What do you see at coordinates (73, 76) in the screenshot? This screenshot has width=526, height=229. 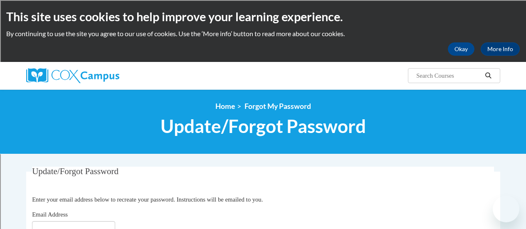 I see `img: Cox Campus` at bounding box center [73, 76].